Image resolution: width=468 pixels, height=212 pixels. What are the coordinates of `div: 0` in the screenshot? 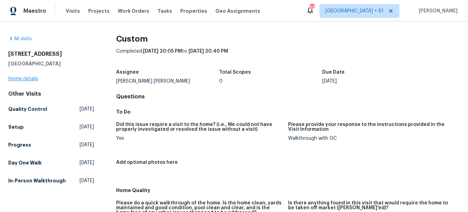 It's located at (271, 81).